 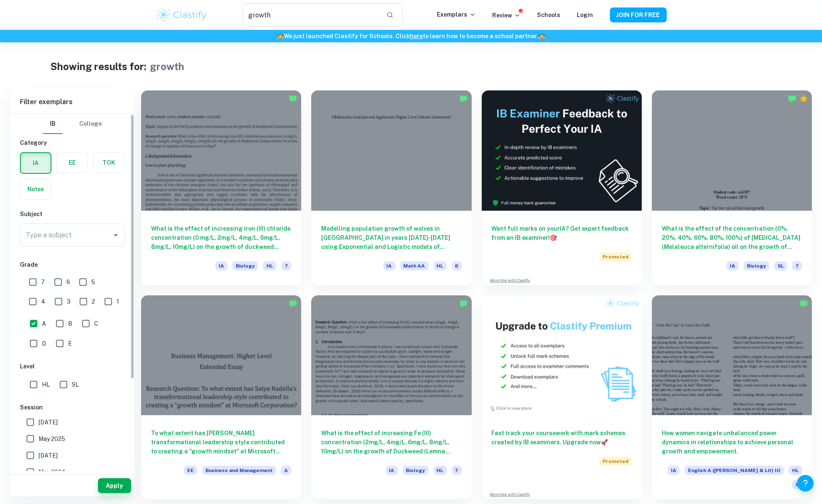 I want to click on span: 5, so click(x=93, y=282).